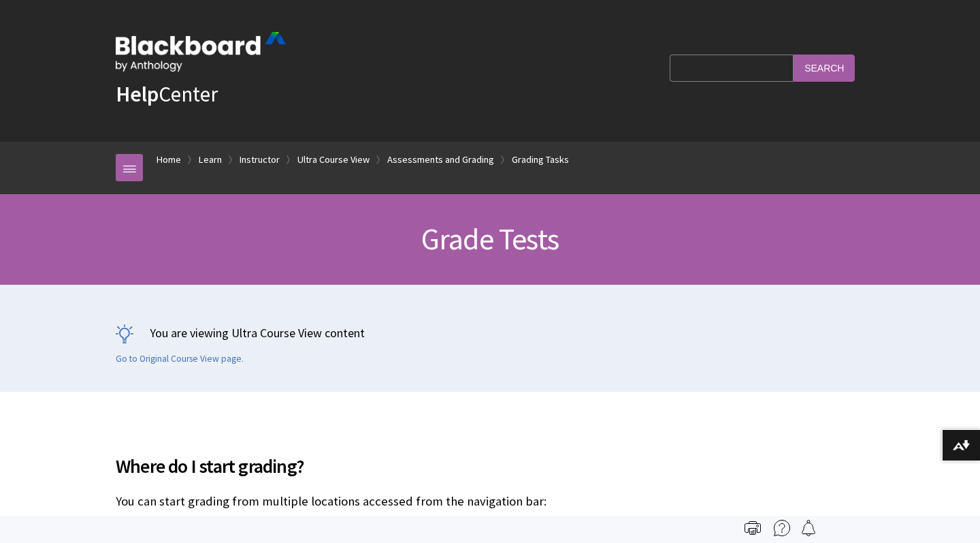  Describe the element at coordinates (137, 94) in the screenshot. I see `strong: Help` at that location.